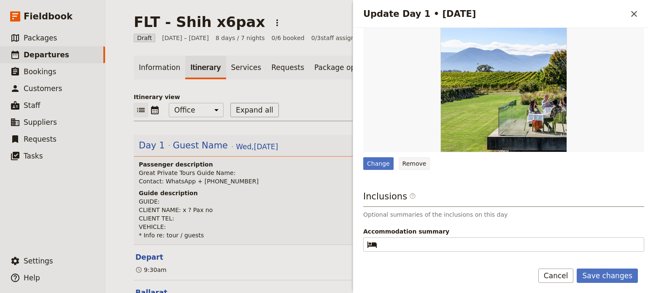  What do you see at coordinates (40, 72) in the screenshot?
I see `span: Bookings` at bounding box center [40, 72].